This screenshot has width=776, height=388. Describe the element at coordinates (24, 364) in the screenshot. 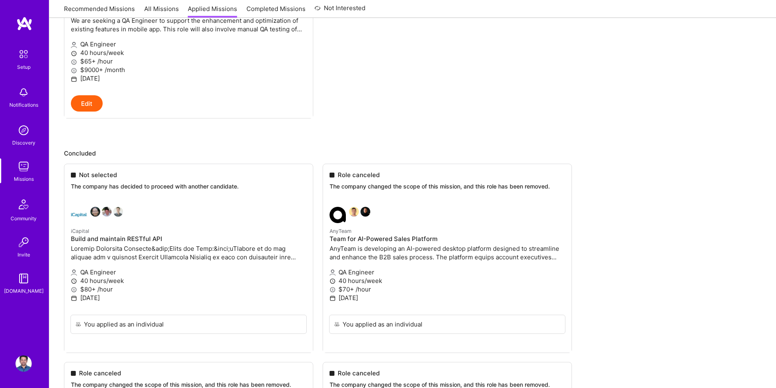

I see `img: User Avatar` at that location.